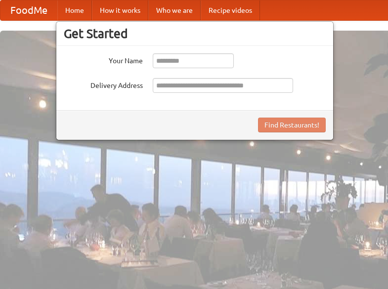 The height and width of the screenshot is (289, 388). Describe the element at coordinates (230, 10) in the screenshot. I see `a: Recipe videos` at that location.